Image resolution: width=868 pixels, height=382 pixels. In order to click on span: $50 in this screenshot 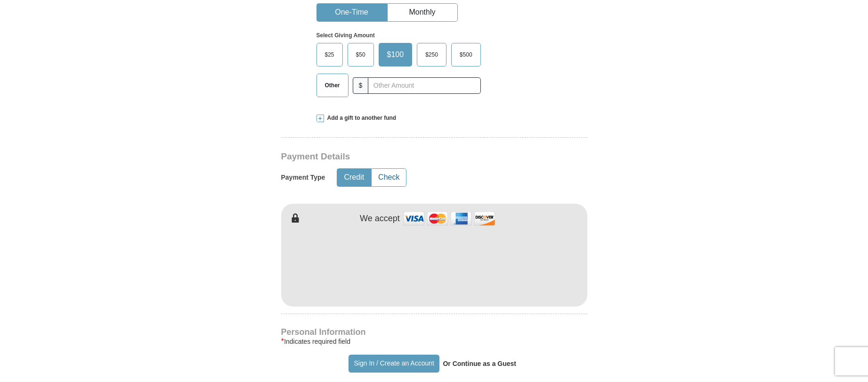, I will do `click(361, 55)`.